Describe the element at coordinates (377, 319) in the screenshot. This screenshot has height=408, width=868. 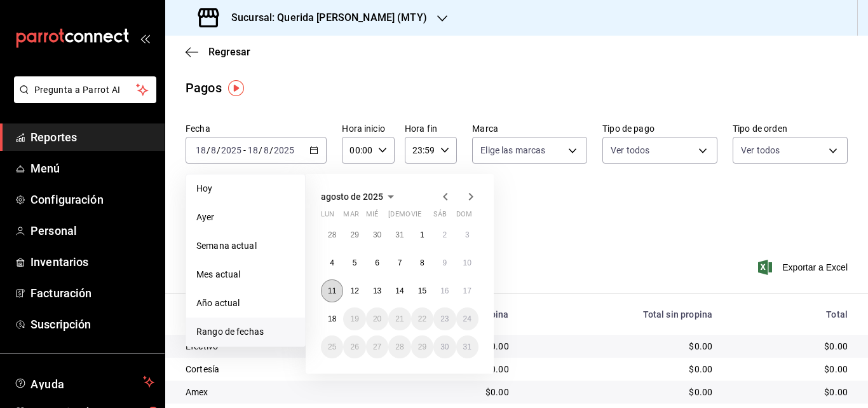
I see `button: 20 de agosto de 2025` at that location.